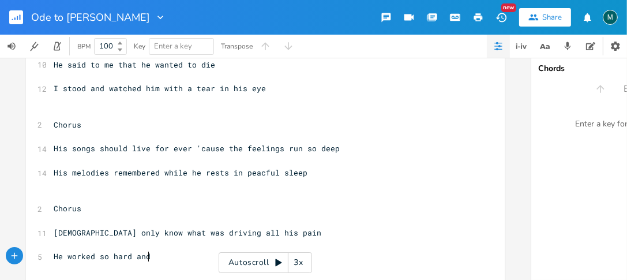  What do you see at coordinates (197, 148) in the screenshot?
I see `span: His songs should live for ever 'cause the feelings run so deep` at bounding box center [197, 148].